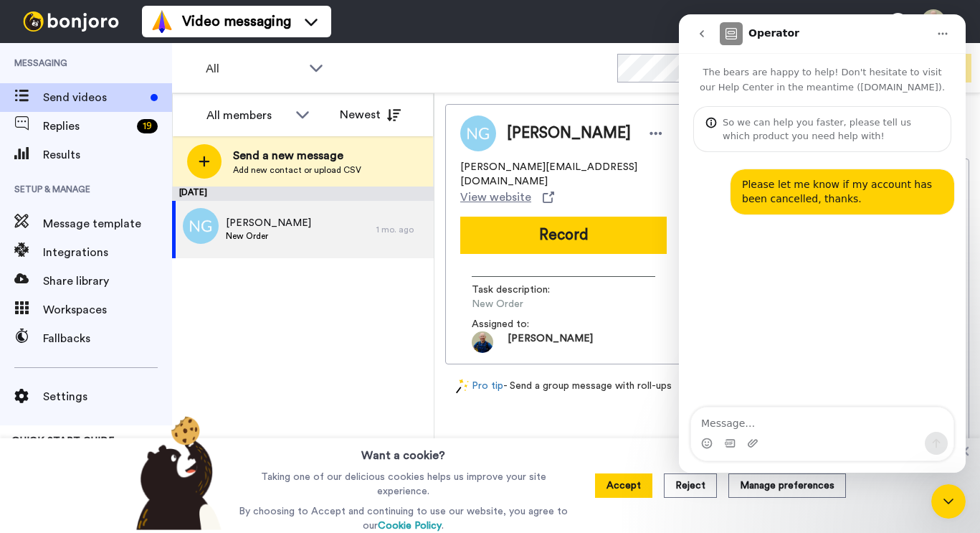  Describe the element at coordinates (297, 170) in the screenshot. I see `span: Add new contact or upload CSV` at that location.